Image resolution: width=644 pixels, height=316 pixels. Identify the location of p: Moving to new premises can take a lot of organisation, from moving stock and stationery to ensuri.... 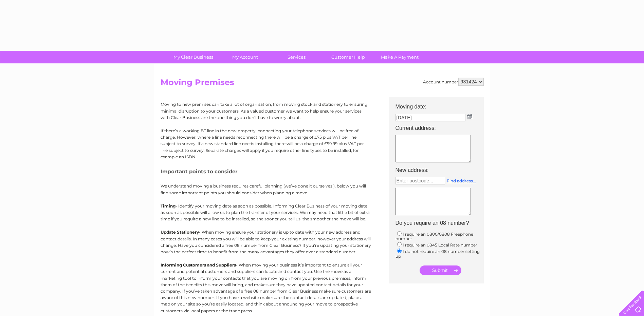
(266, 111).